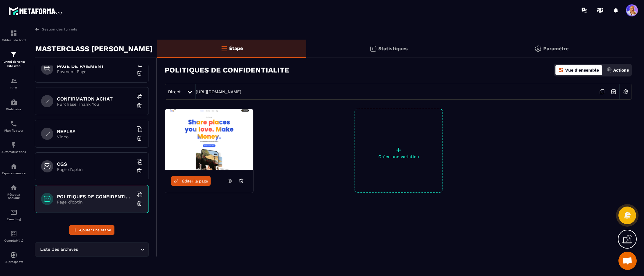 The image size is (644, 276). Describe the element at coordinates (92, 249) in the screenshot. I see `div: Search for option` at that location.